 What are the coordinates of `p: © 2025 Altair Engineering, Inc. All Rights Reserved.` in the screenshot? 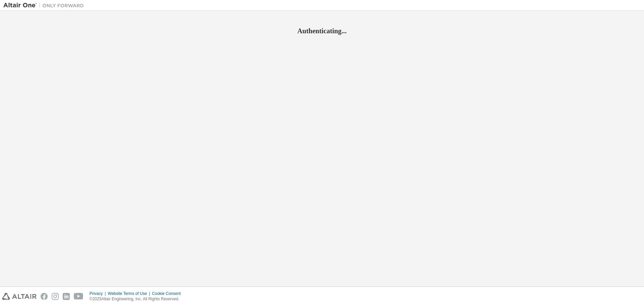 It's located at (137, 299).